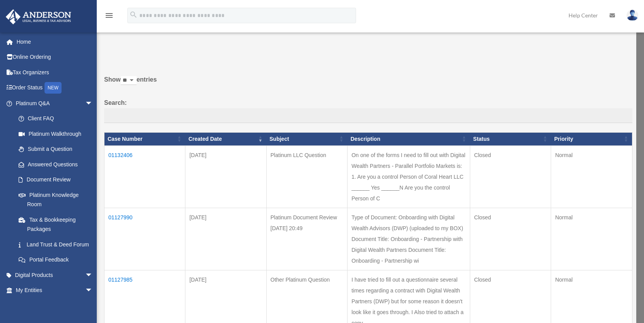 This screenshot has height=323, width=644. What do you see at coordinates (53, 104) in the screenshot?
I see `a: Platinum Q&Aarrow_drop_down` at bounding box center [53, 104].